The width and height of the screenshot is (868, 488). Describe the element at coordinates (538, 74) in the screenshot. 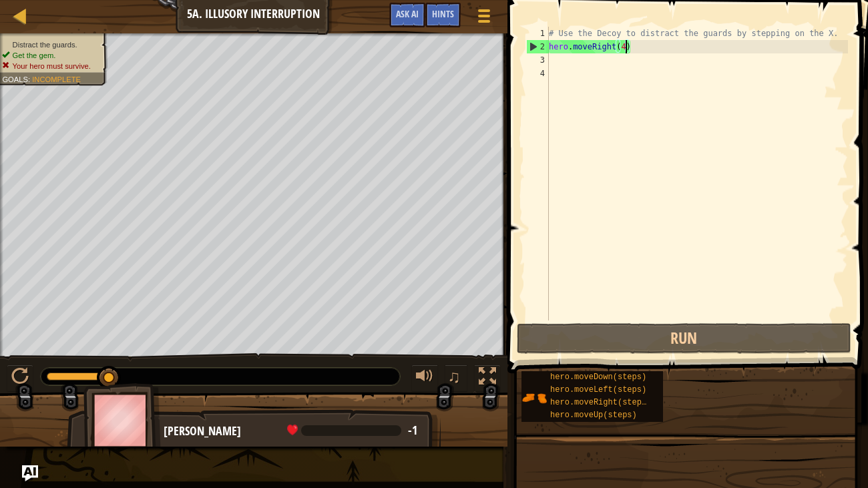

I see `div: 4` at that location.